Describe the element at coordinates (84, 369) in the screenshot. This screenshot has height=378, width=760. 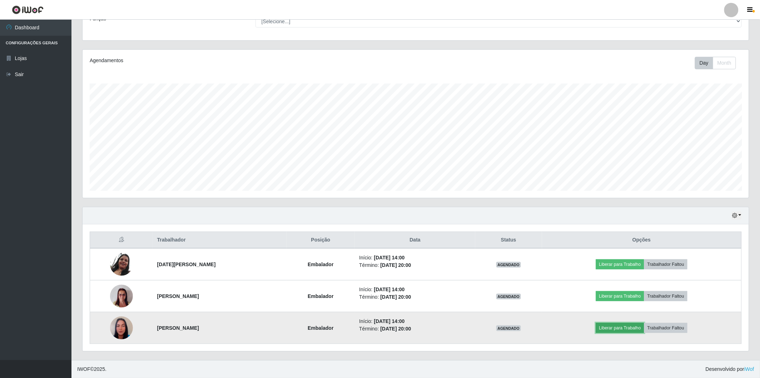
I see `span: IWOF` at that location.